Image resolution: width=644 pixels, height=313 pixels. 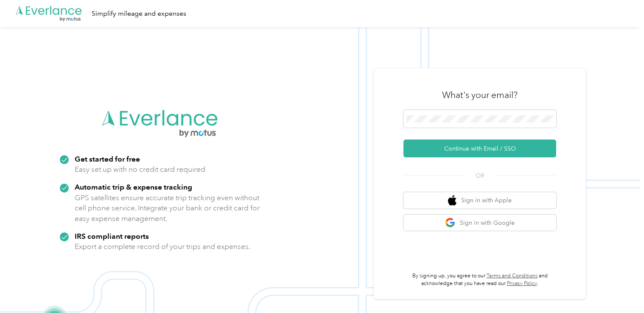 I want to click on a: Privacy Policy, so click(x=522, y=283).